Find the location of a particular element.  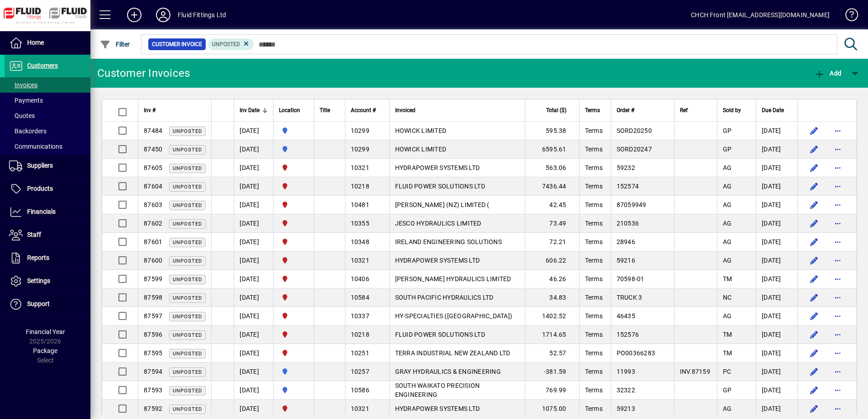

div: Inv Date is located at coordinates (254, 111).